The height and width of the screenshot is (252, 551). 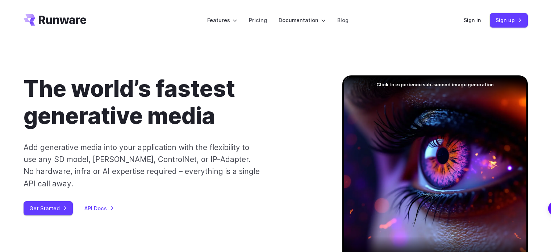 What do you see at coordinates (55, 20) in the screenshot?
I see `a: Go to /` at bounding box center [55, 20].